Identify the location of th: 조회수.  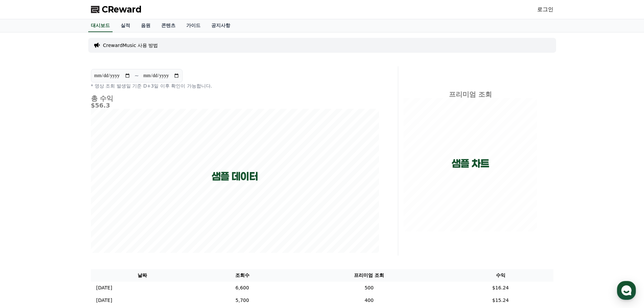
(242, 275).